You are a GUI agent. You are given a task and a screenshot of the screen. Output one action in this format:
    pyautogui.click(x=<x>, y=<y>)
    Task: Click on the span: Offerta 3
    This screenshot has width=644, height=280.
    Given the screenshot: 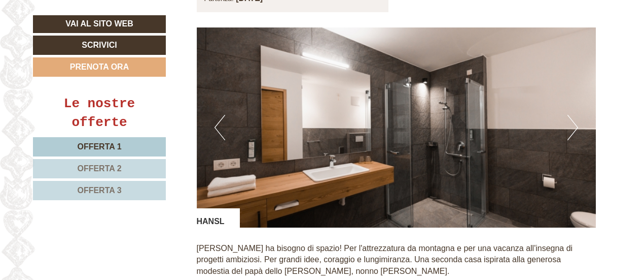 What is the action you would take?
    pyautogui.click(x=99, y=190)
    